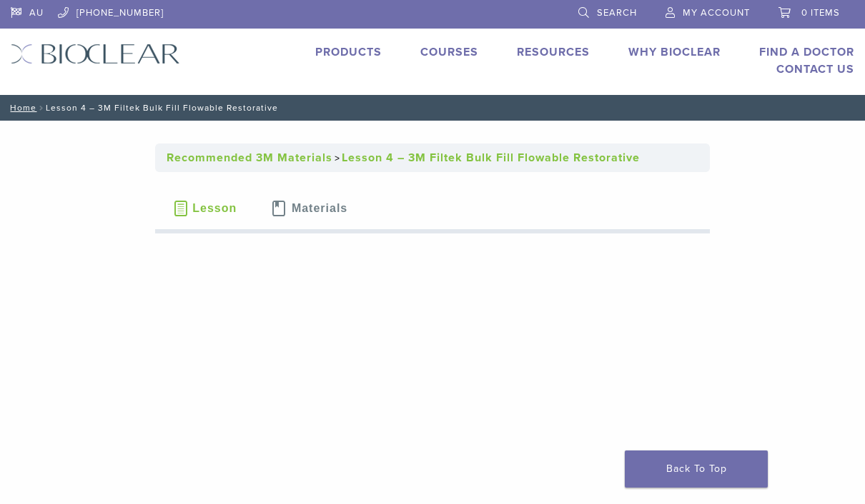  What do you see at coordinates (249, 158) in the screenshot?
I see `a: Recommended 3M Materials` at bounding box center [249, 158].